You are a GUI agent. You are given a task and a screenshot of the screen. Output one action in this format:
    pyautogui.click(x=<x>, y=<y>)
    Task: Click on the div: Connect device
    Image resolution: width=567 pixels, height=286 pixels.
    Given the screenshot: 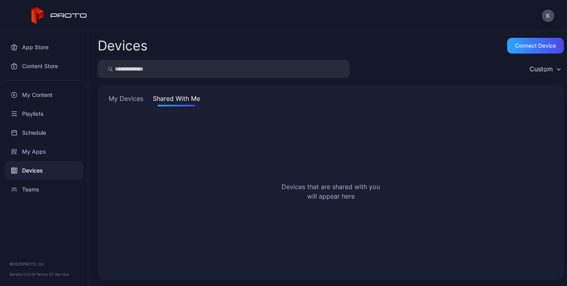 What is the action you would take?
    pyautogui.click(x=535, y=46)
    